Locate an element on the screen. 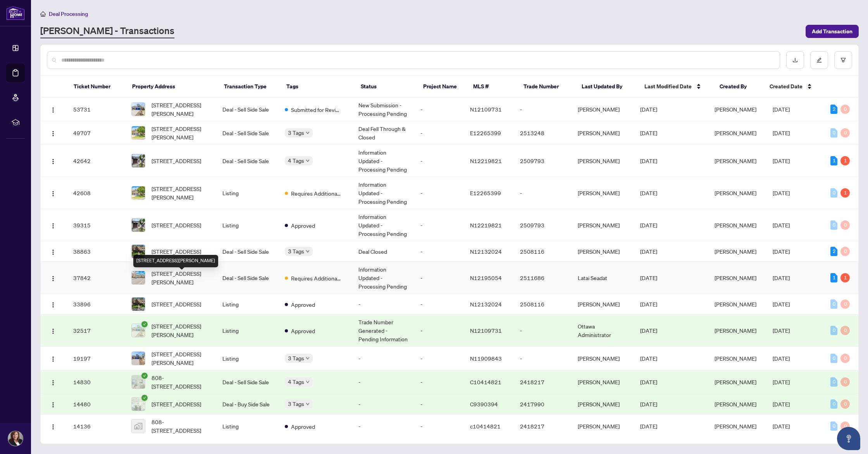 The height and width of the screenshot is (454, 868). td: 53731 is located at coordinates (96, 109).